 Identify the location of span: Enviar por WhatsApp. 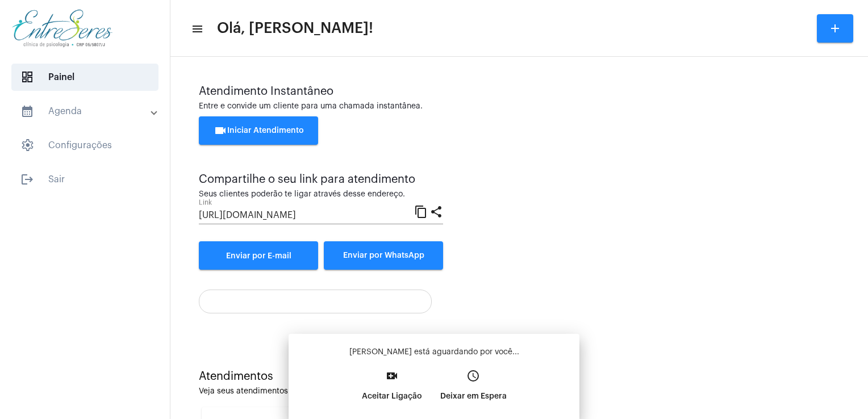
(383, 255).